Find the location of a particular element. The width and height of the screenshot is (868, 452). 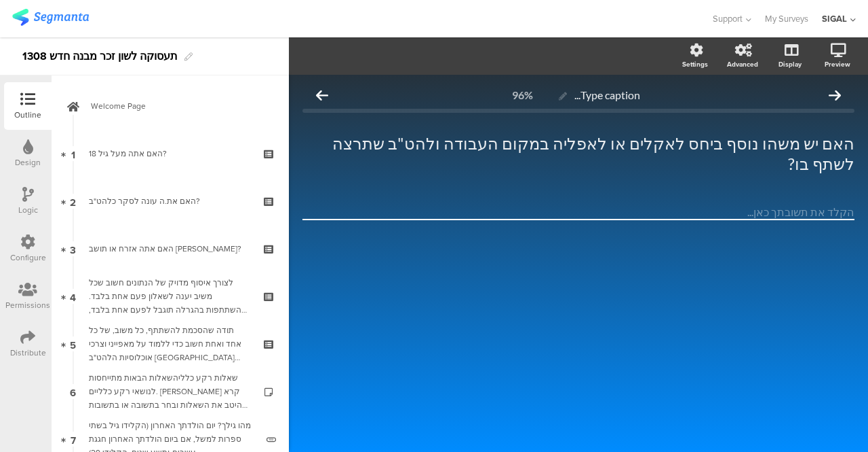

span: 2 is located at coordinates (72, 201).